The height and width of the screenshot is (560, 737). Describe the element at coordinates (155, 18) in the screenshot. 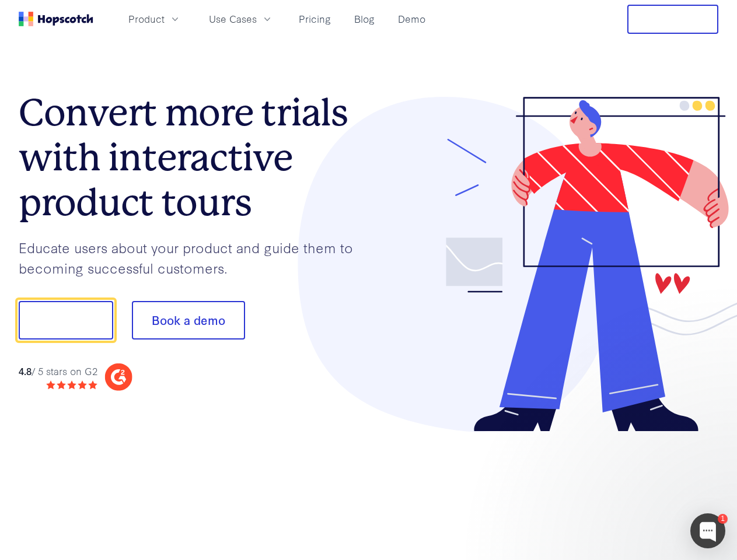

I see `button: Product` at that location.